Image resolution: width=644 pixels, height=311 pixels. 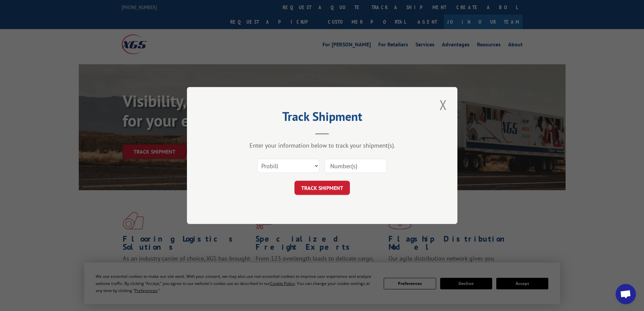 I want to click on input: Number(s), so click(x=356, y=166).